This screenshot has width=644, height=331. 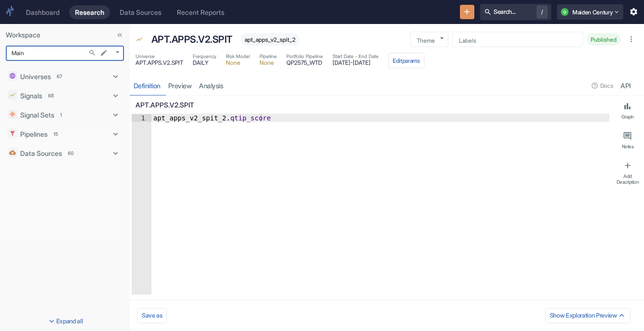 What do you see at coordinates (140, 12) in the screenshot?
I see `div: Data Sources` at bounding box center [140, 12].